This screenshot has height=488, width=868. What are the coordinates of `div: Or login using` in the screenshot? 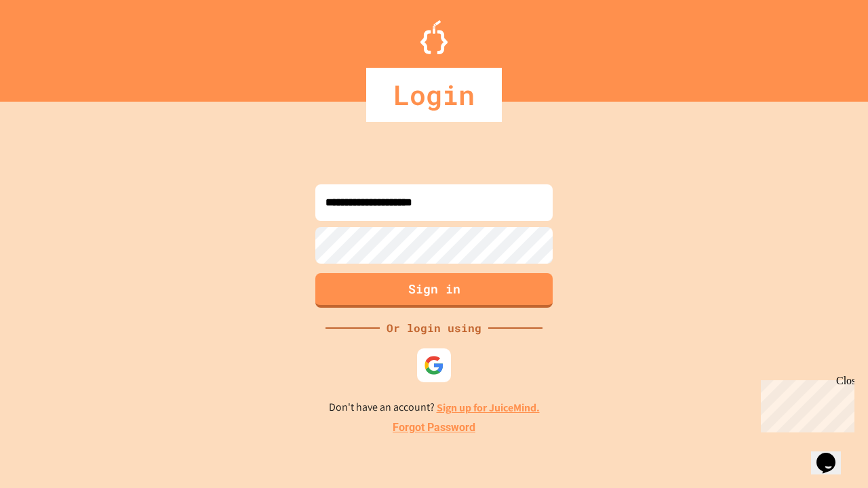 It's located at (434, 328).